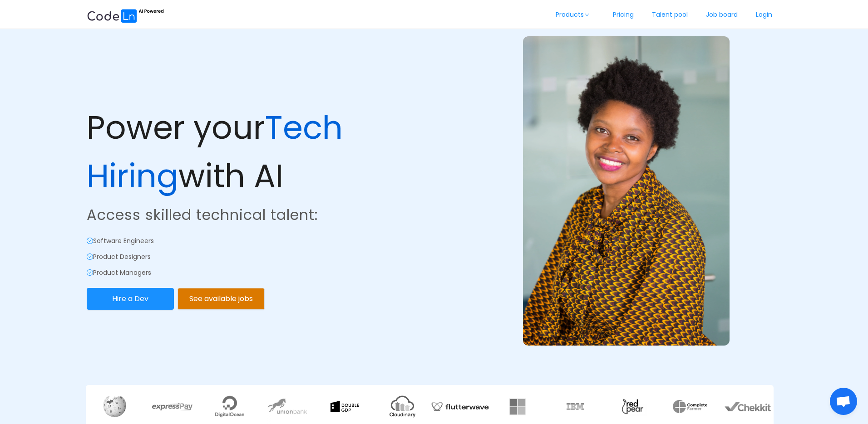 This screenshot has width=868, height=424. I want to click on i: icon: down, so click(587, 15).